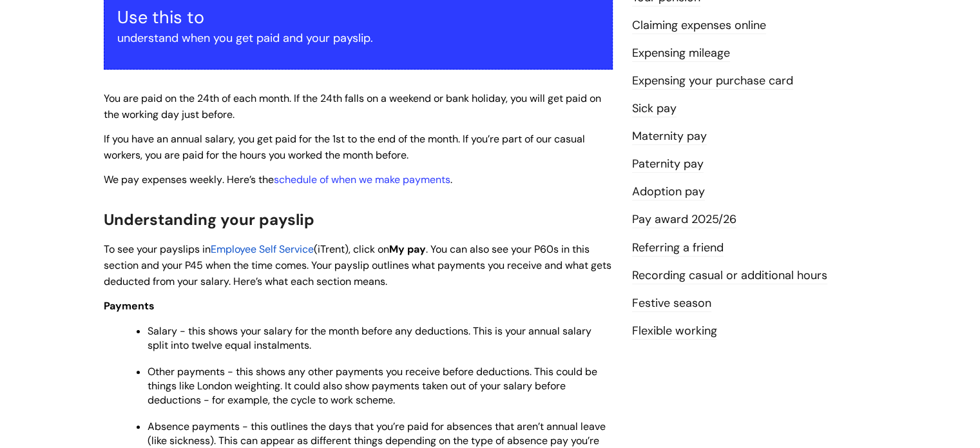 This screenshot has height=448, width=980. Describe the element at coordinates (358, 38) in the screenshot. I see `p: understand when you get paid and your payslip.` at that location.